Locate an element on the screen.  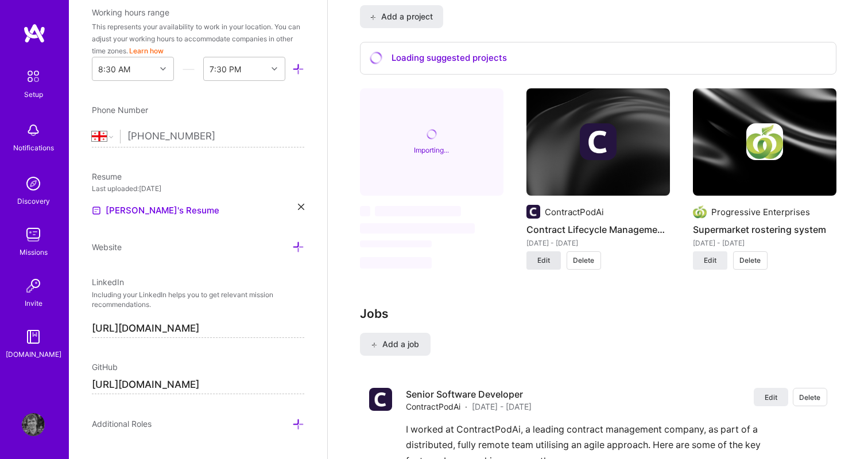
div: Importing... is located at coordinates (431, 149).